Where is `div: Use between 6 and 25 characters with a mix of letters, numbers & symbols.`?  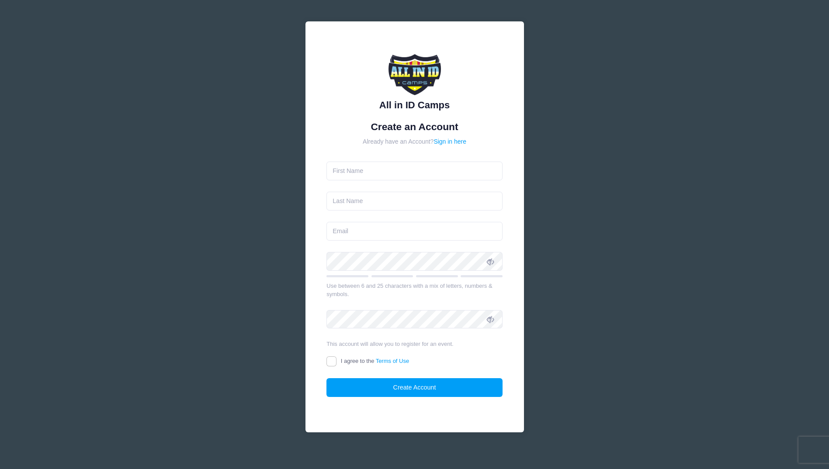 div: Use between 6 and 25 characters with a mix of letters, numbers & symbols. is located at coordinates (414, 290).